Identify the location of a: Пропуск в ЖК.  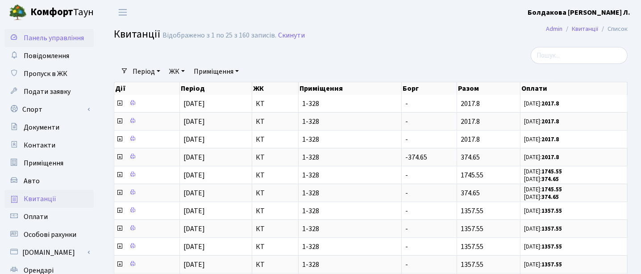
(49, 74).